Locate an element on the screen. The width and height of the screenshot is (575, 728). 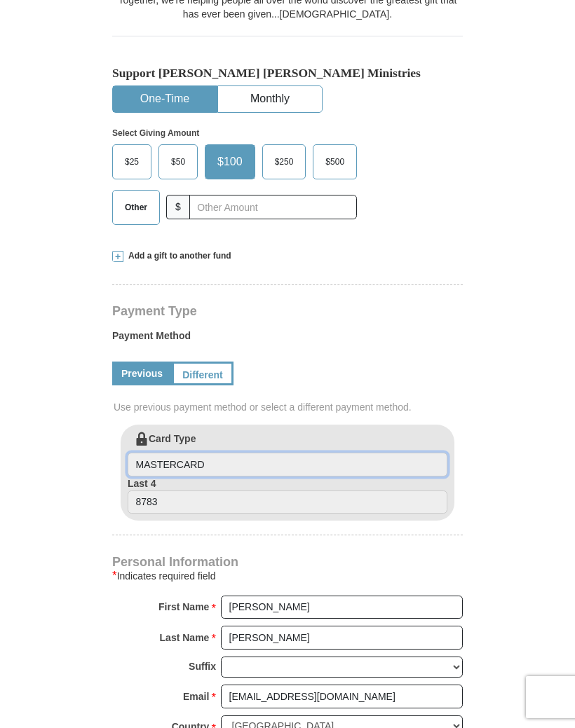
a: Previous is located at coordinates (141, 373).